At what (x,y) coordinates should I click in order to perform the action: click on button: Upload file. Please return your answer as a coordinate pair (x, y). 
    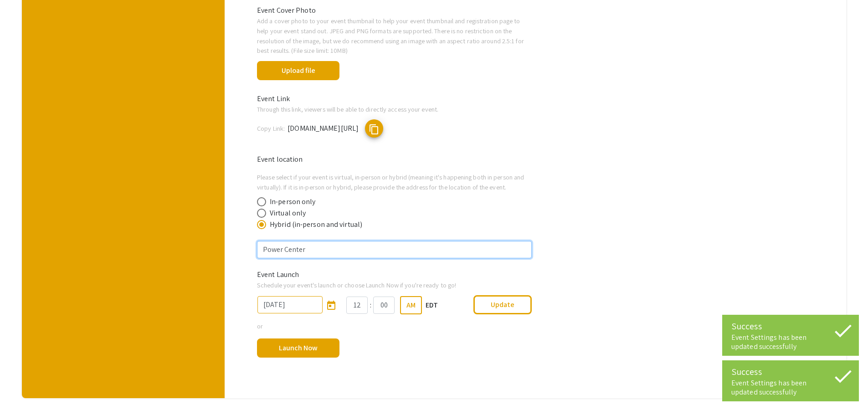
    Looking at the image, I should click on (298, 71).